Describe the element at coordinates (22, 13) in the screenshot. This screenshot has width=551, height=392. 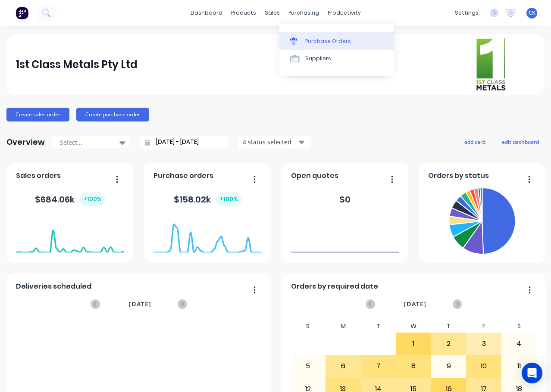
I see `img: Factory` at that location.